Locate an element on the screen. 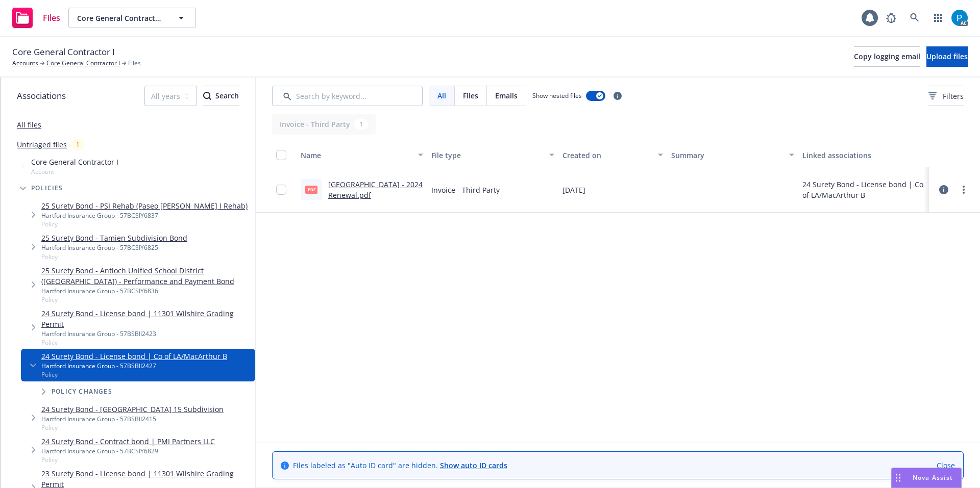  span: Account is located at coordinates (74, 171).